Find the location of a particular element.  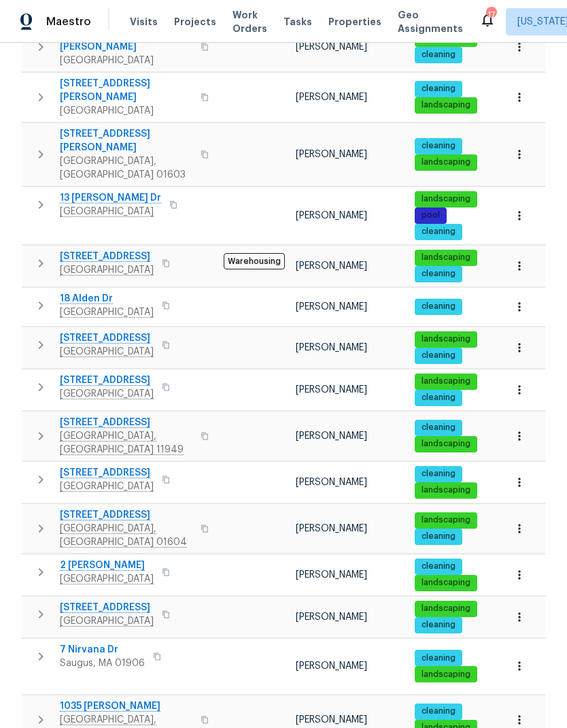

span: Properties is located at coordinates (355, 22).